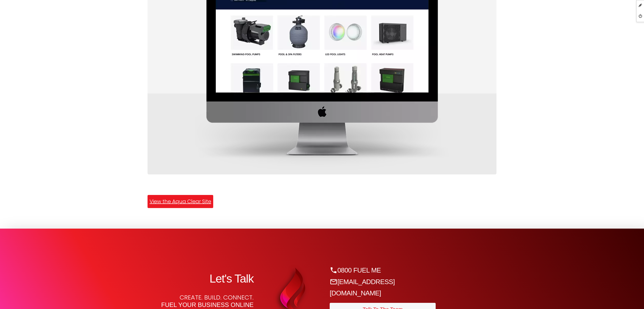 The image size is (644, 309). What do you see at coordinates (200, 279) in the screenshot?
I see `h2: Let's Talk` at bounding box center [200, 279].